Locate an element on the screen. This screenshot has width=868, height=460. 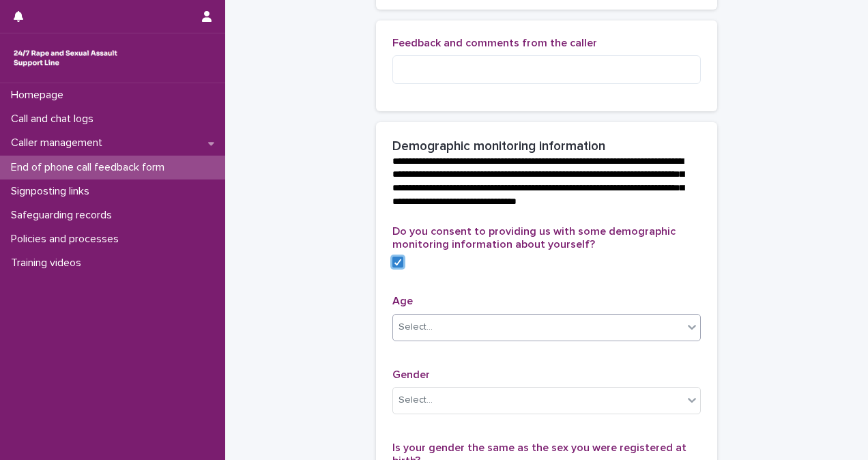
img: rhQMoQhaT3yELyF149Cw is located at coordinates (66, 58).